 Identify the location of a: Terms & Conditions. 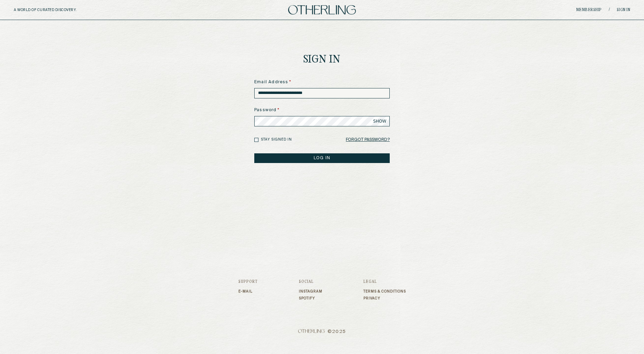
(385, 292).